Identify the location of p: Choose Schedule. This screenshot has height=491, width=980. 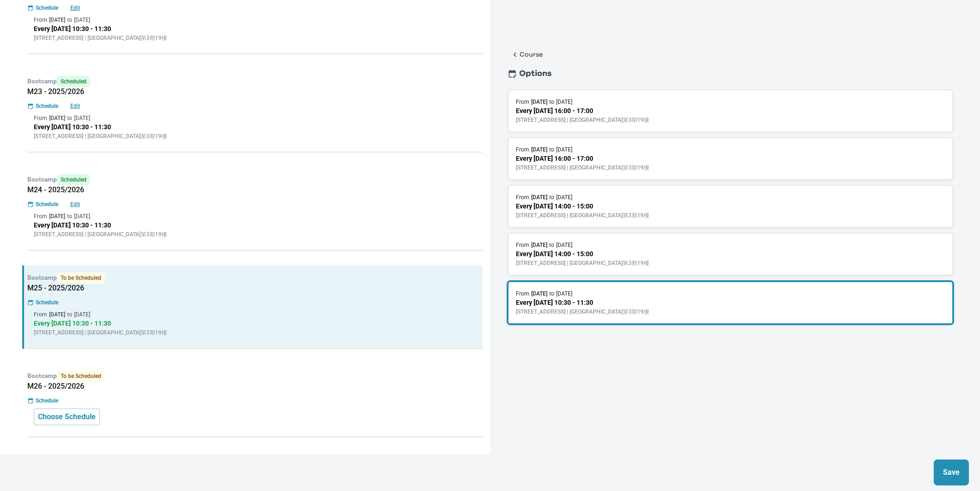
(67, 416).